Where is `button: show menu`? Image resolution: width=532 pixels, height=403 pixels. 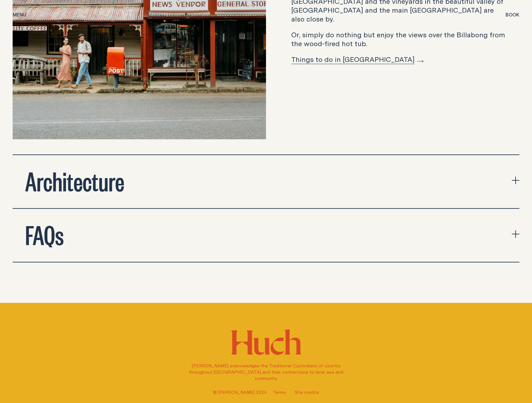 button: show menu is located at coordinates (20, 15).